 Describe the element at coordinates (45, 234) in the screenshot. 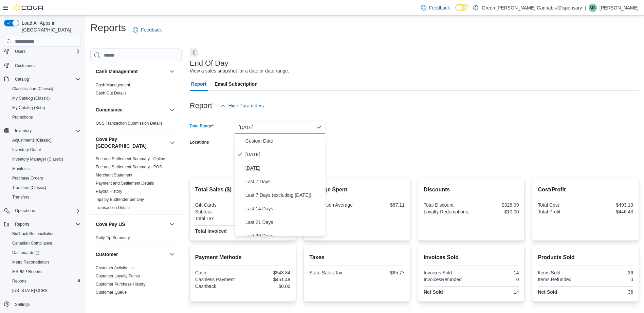

I see `span: BioTrack Reconciliation` at that location.